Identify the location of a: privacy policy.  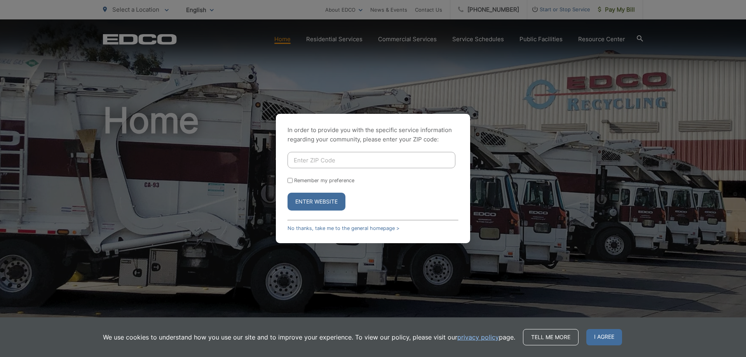
(478, 337).